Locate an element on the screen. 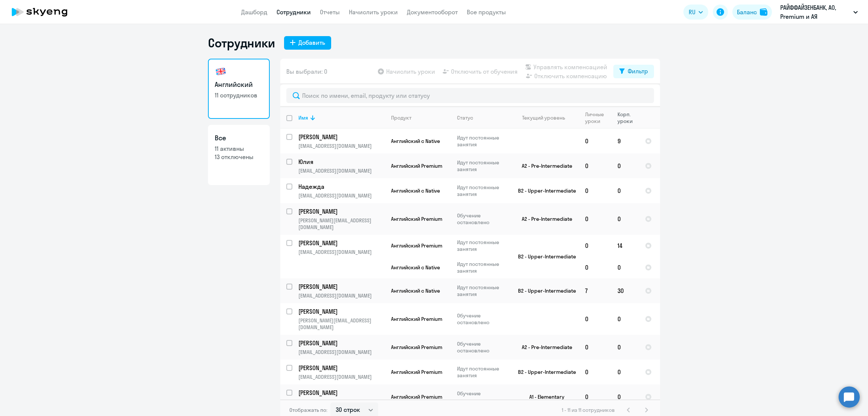  td: 14 is located at coordinates (625, 246).